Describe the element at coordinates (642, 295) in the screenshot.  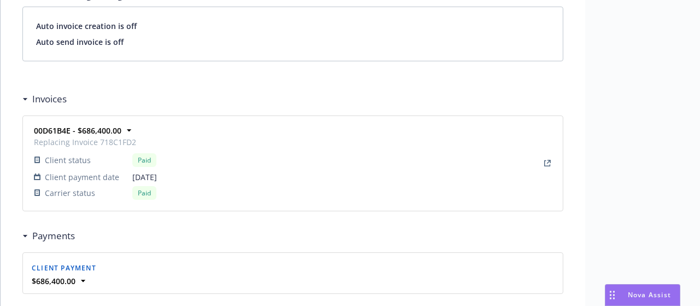
I see `button: Nova Assist` at that location.